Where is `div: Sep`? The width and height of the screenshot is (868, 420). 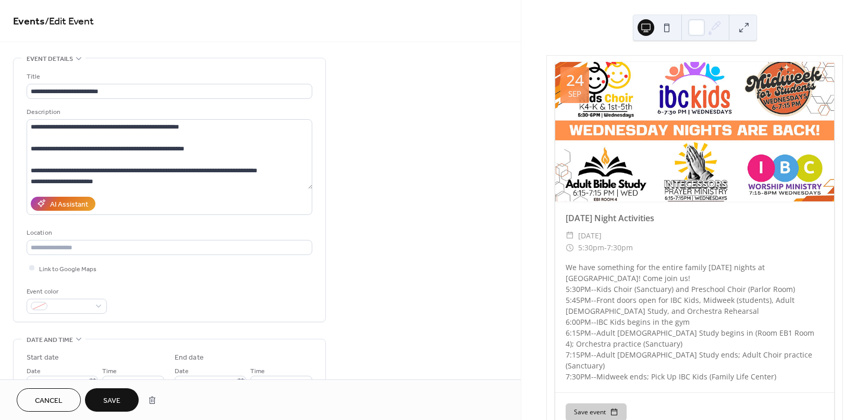
div: Sep is located at coordinates (574, 94).